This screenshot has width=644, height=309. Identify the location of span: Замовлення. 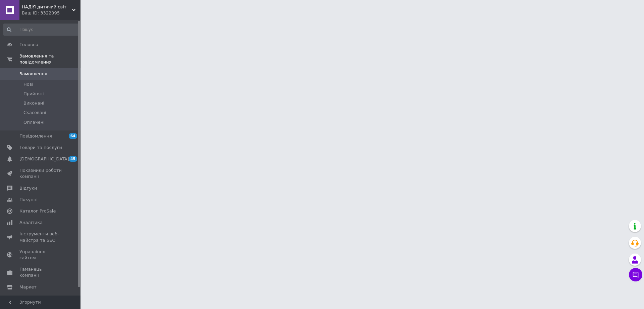
(33, 74).